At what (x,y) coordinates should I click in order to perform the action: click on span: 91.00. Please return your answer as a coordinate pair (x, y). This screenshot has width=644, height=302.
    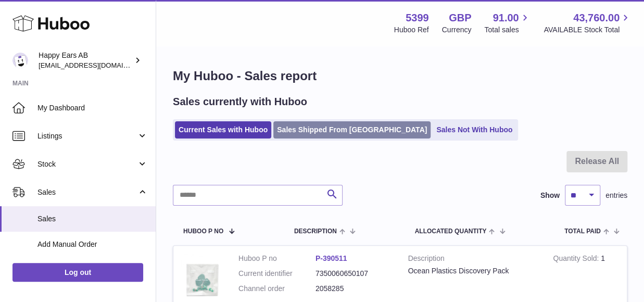
    Looking at the image, I should click on (505, 18).